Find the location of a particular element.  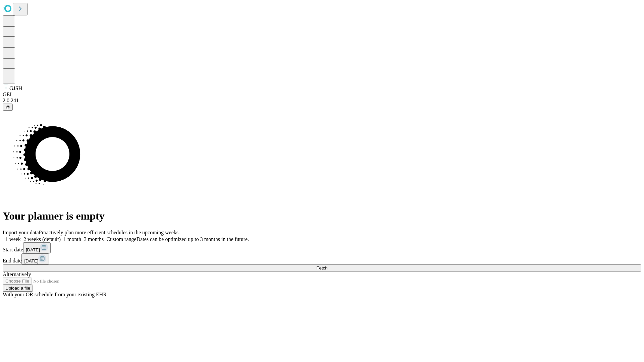

span: GJSH is located at coordinates (16, 88).